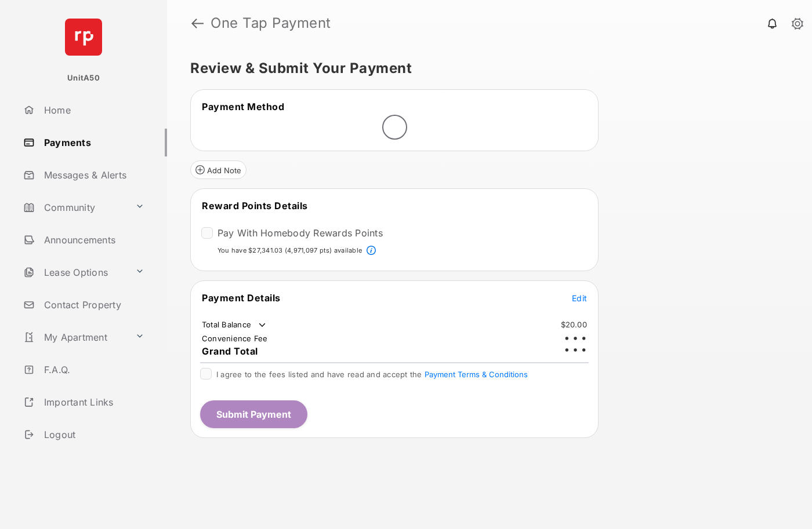  What do you see at coordinates (241, 298) in the screenshot?
I see `span: Payment Details` at bounding box center [241, 298].